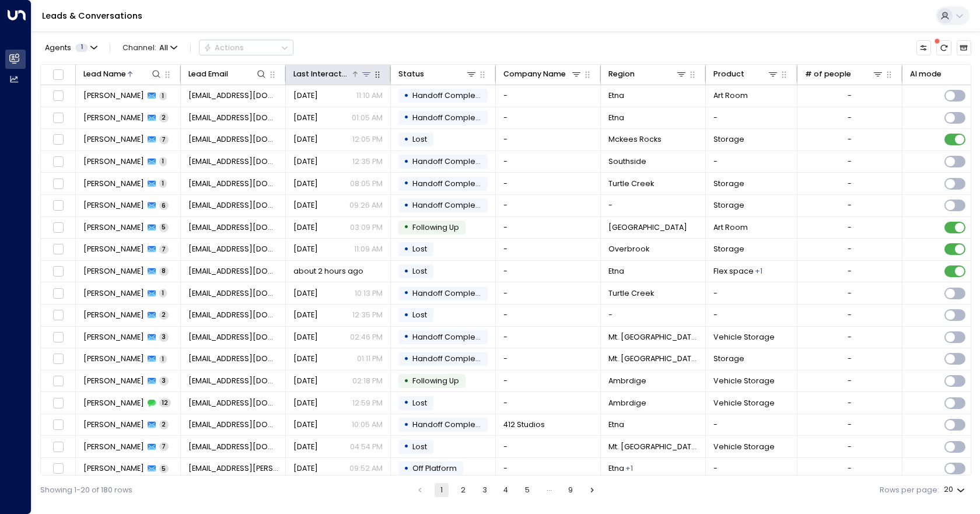  Describe the element at coordinates (305, 293) in the screenshot. I see `span: Sep 21, 2025` at that location.